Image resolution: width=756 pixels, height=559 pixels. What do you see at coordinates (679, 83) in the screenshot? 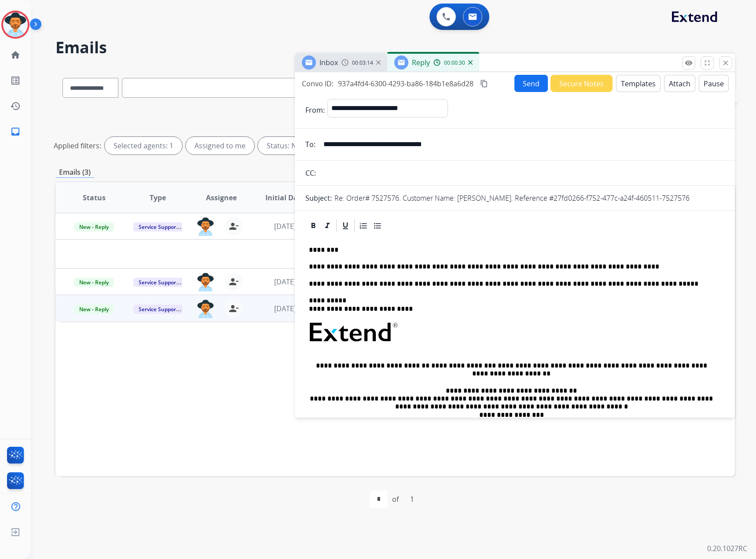
I see `button: Attach` at bounding box center [679, 83].